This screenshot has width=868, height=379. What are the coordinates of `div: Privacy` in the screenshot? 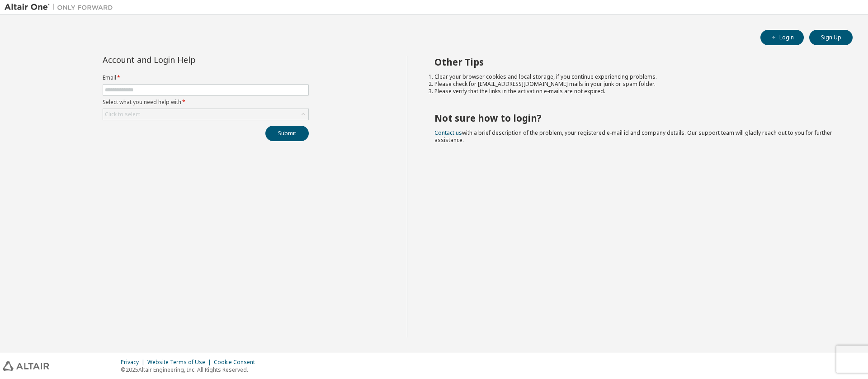 It's located at (134, 362).